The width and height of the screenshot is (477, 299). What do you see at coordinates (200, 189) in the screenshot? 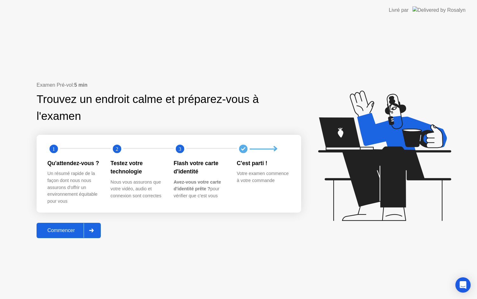
I see `div: pour vérifier que c'est vous` at bounding box center [200, 189].